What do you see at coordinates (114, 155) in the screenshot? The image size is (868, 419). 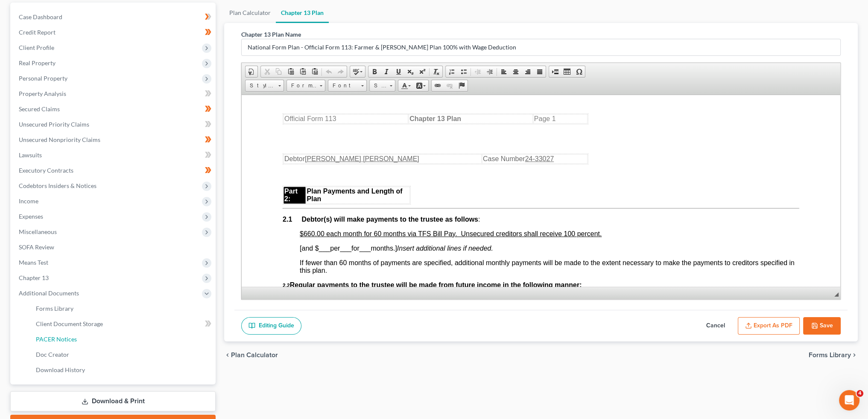 I see `a: Lawsuits` at bounding box center [114, 155].